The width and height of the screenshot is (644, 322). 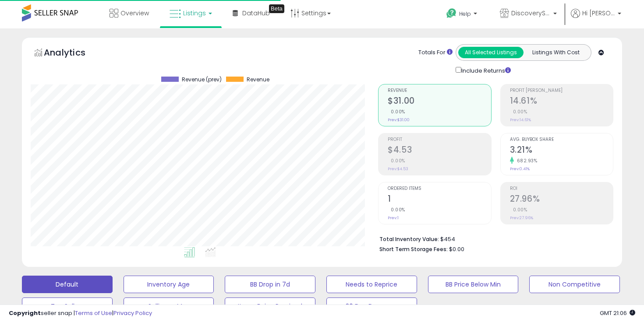 What do you see at coordinates (398, 169) in the screenshot?
I see `small: Prev: $4.53` at bounding box center [398, 169].